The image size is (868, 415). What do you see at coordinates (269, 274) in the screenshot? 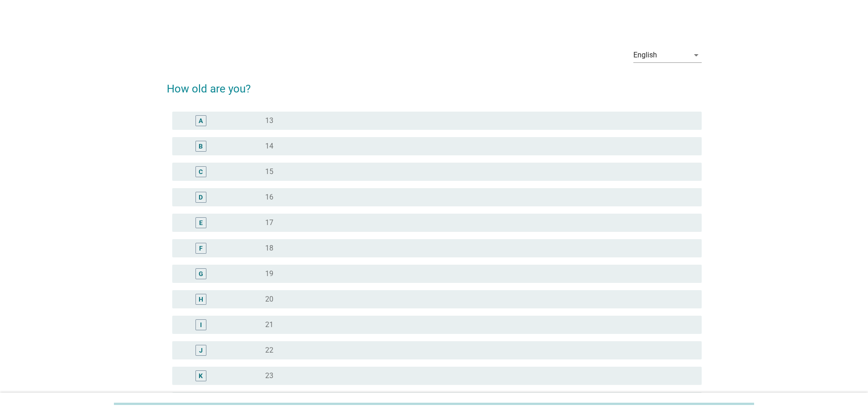
I see `label: 19` at bounding box center [269, 274].